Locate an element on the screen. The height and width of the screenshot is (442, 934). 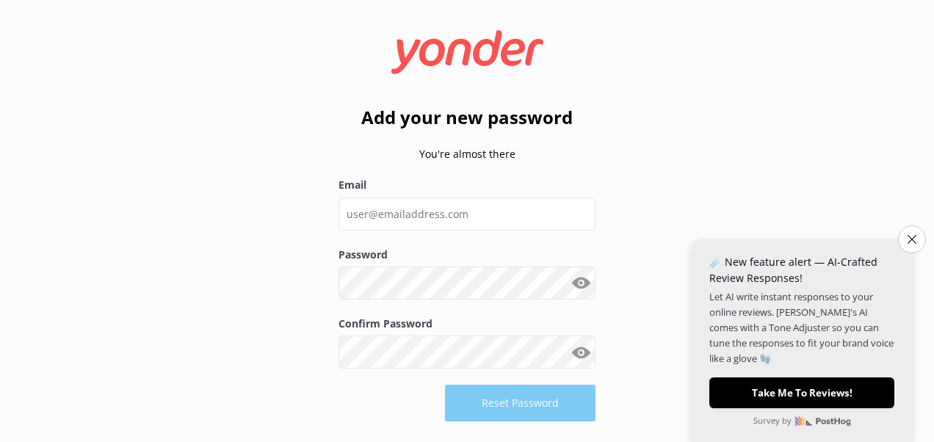
input: user@emailaddress.com is located at coordinates (467, 214).